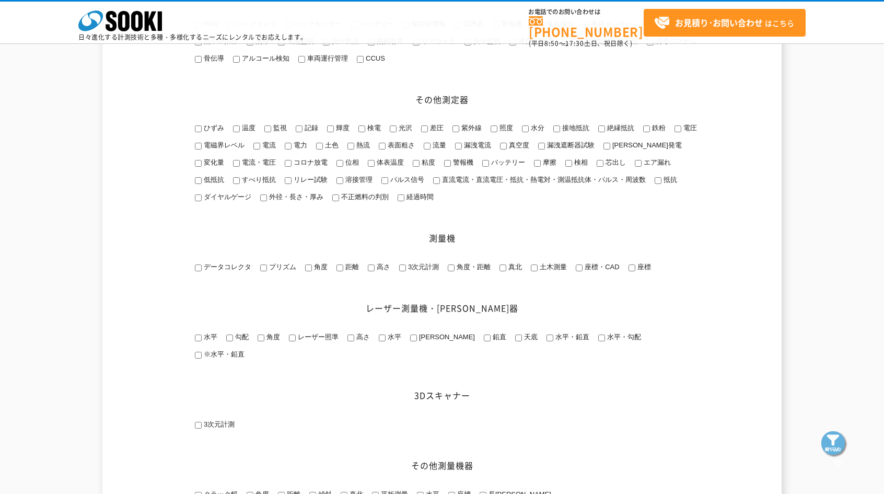 Image resolution: width=884 pixels, height=494 pixels. I want to click on span: 経過時間, so click(419, 196).